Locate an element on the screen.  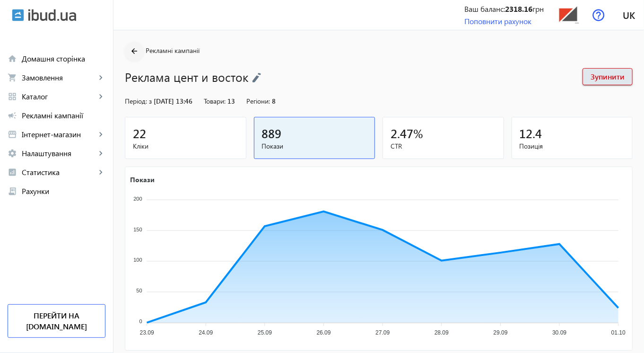
tspan: 01.10 is located at coordinates (619, 333).